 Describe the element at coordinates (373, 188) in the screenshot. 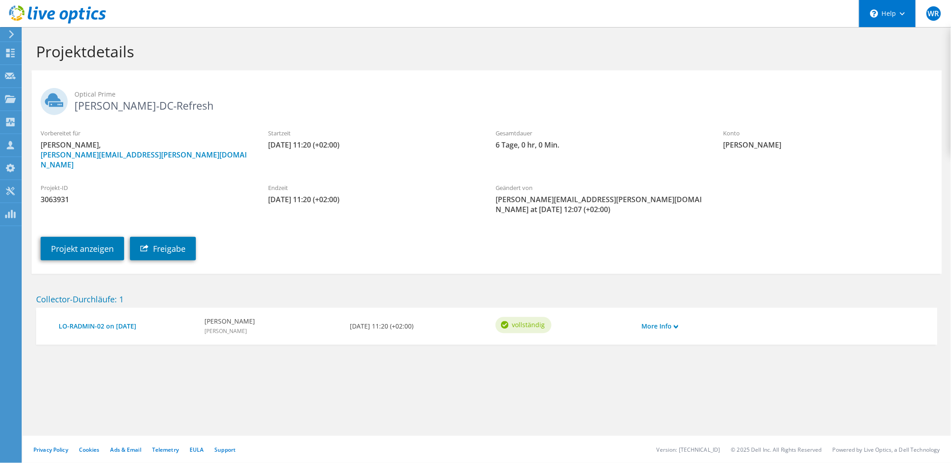

I see `label: Endzeit` at that location.